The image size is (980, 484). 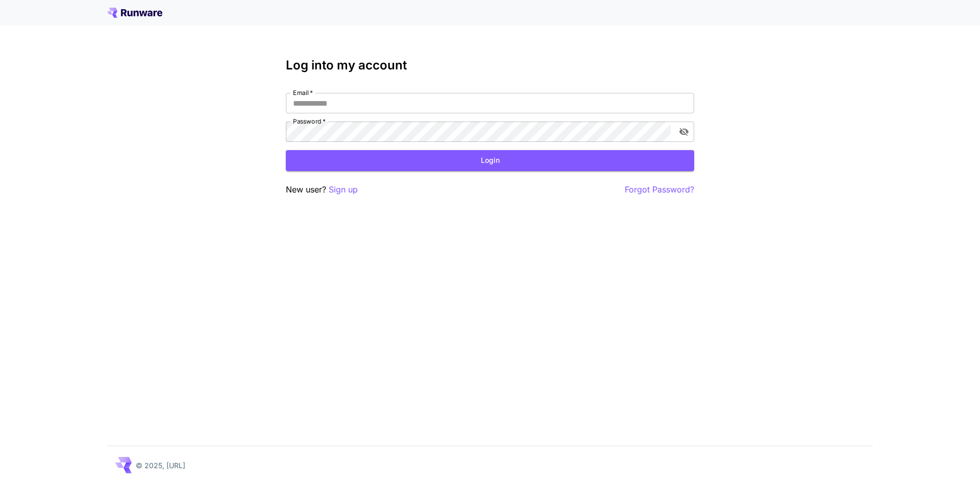 What do you see at coordinates (660, 190) in the screenshot?
I see `p: Forgot Password?` at bounding box center [660, 190].